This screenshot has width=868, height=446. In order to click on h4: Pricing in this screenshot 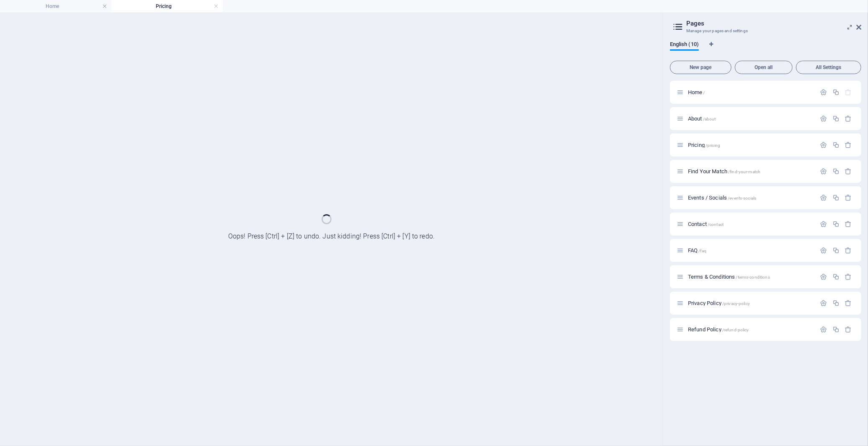, I will do `click(167, 6)`.